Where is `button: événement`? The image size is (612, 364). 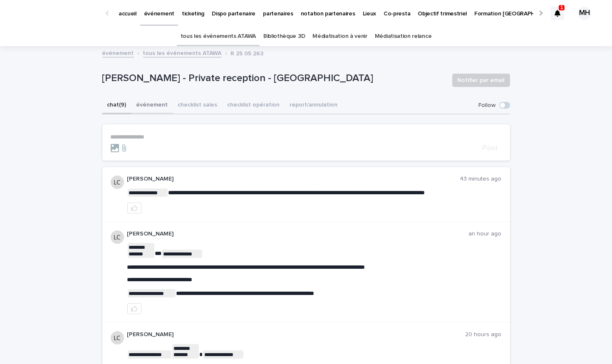 button: événement is located at coordinates (152, 106).